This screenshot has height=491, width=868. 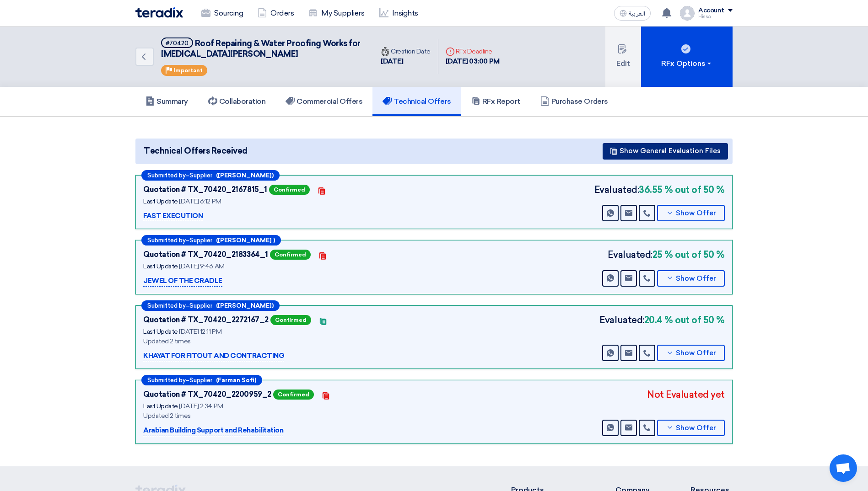 What do you see at coordinates (206, 255) in the screenshot?
I see `div: Quotation # TX_70420_2183364_1` at bounding box center [206, 255].